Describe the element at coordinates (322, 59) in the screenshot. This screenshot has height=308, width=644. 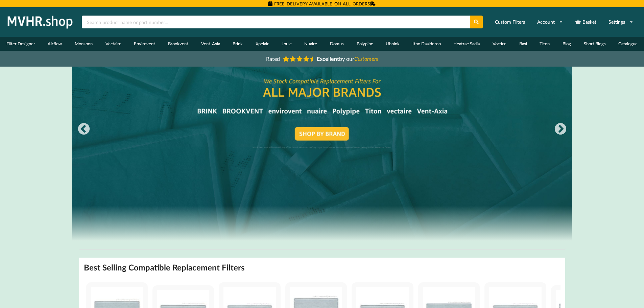
I see `a: Rated Excellentby ourCustomers` at that location.